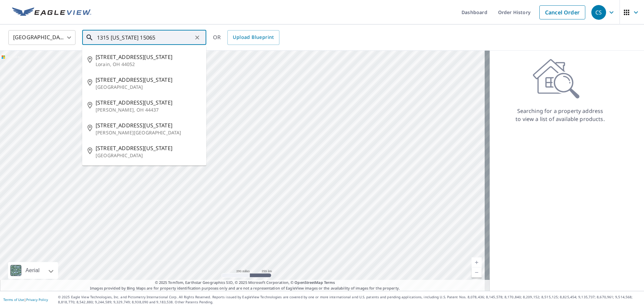 This screenshot has width=644, height=308. What do you see at coordinates (349, 300) in the screenshot?
I see `p: © 2025 Eagle View Technologies, Inc. and Pictometry International Corp. All Rights Reserved. Repo...` at bounding box center [349, 300].